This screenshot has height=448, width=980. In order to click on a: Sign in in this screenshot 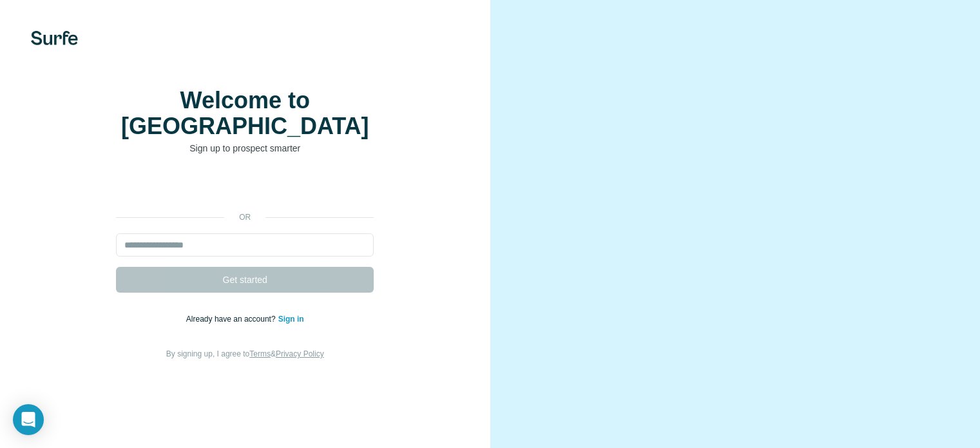, I will do `click(291, 319)`.